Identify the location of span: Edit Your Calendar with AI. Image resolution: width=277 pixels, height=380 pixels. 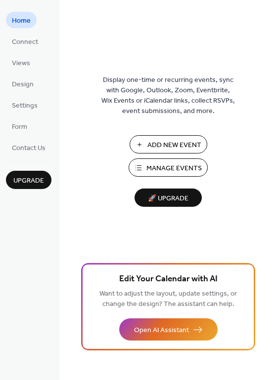
(168, 280).